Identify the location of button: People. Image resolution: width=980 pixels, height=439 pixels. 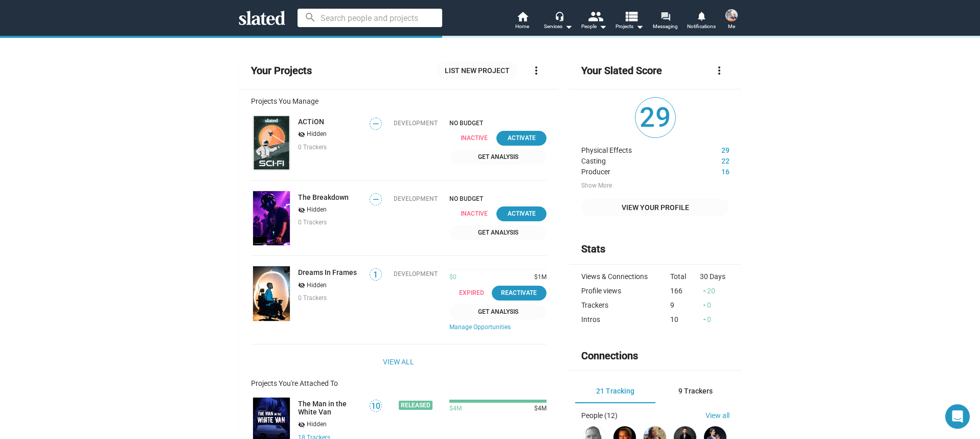
(594, 21).